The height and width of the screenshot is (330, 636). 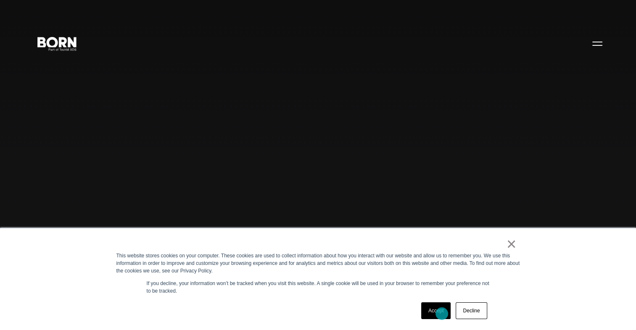 I want to click on div: This website stores cookies on your computer. These cookies are used to collect information about..., so click(x=318, y=264).